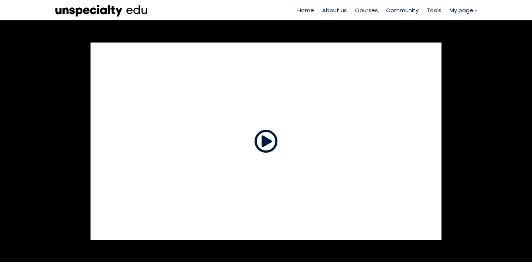 The width and height of the screenshot is (532, 271). Describe the element at coordinates (367, 10) in the screenshot. I see `span: Courses` at that location.